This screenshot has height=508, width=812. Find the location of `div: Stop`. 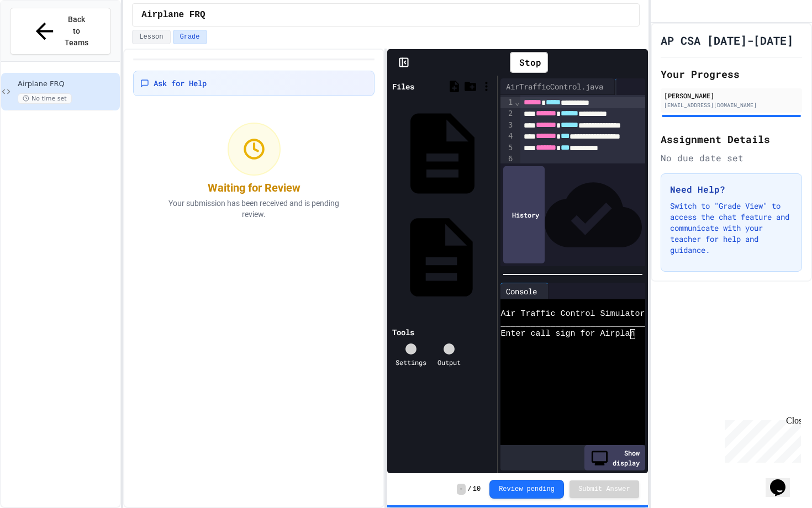

div: Stop is located at coordinates (529, 62).